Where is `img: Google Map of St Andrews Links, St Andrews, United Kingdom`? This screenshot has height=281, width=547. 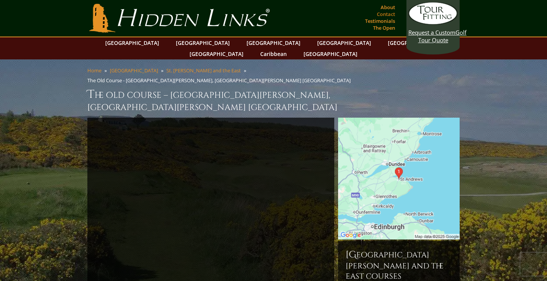 img: Google Map of St Andrews Links, St Andrews, United Kingdom is located at coordinates (399, 178).